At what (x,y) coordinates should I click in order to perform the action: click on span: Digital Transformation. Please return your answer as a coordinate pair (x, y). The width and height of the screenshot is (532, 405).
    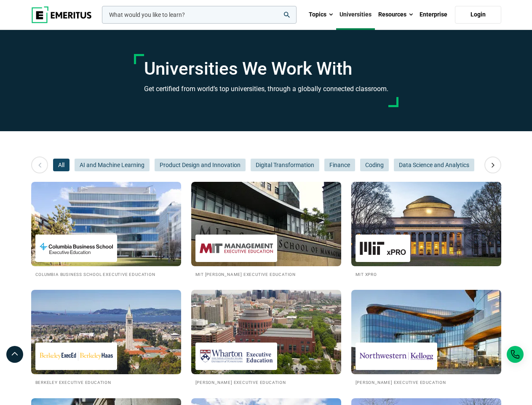
    Looking at the image, I should click on (285, 165).